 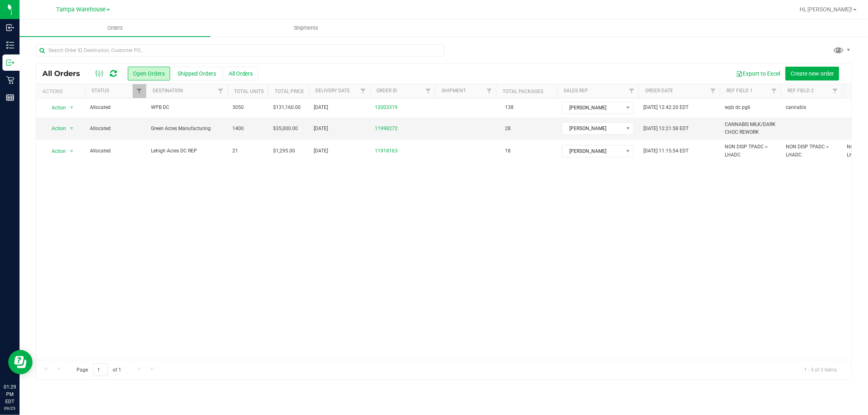 What do you see at coordinates (386, 151) in the screenshot?
I see `a: 11918163` at bounding box center [386, 151].